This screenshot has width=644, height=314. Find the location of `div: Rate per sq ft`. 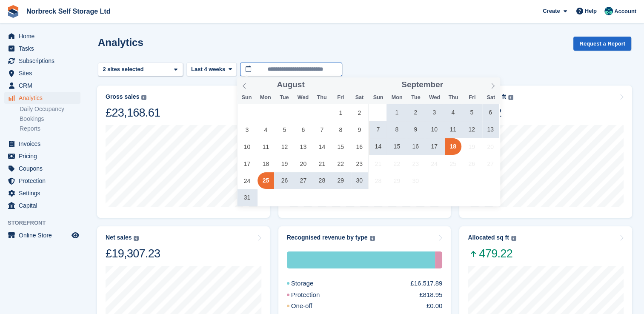

div: Rate per sq ft is located at coordinates (486, 97).